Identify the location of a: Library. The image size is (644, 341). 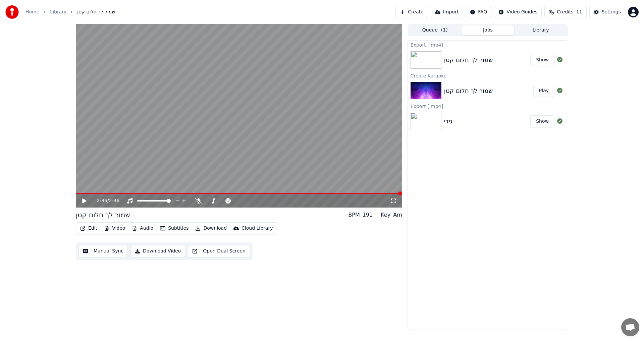
(58, 12).